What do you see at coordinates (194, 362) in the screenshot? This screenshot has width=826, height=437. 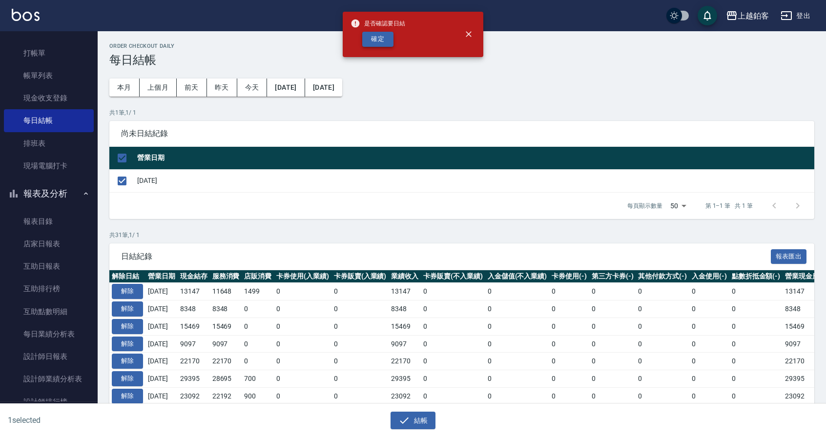 I see `td: 22170` at bounding box center [194, 362].